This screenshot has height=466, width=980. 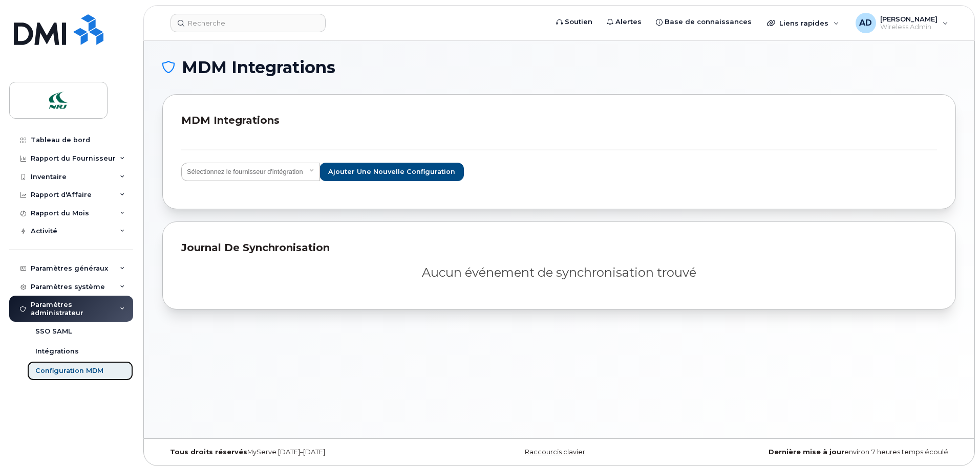 What do you see at coordinates (807, 452) in the screenshot?
I see `strong: Dernière mise à jour` at bounding box center [807, 452].